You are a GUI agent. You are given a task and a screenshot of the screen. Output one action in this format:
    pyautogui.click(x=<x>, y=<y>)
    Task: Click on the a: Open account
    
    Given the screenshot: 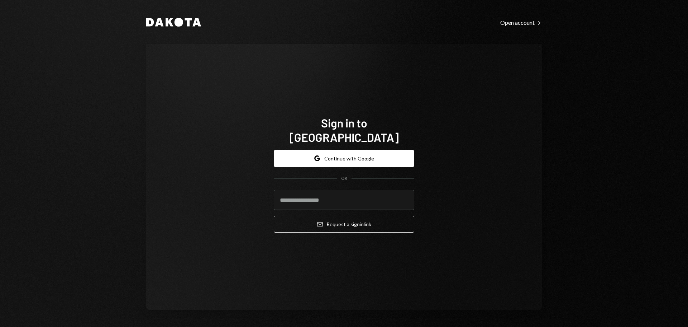 What is the action you would take?
    pyautogui.click(x=521, y=22)
    